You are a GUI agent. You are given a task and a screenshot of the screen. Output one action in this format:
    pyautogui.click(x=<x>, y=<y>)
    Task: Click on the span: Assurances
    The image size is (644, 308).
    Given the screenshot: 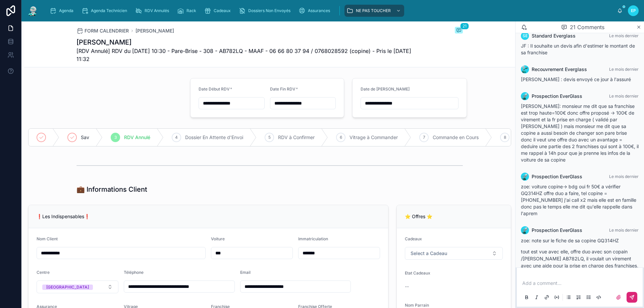 What is the action you would take?
    pyautogui.click(x=319, y=11)
    